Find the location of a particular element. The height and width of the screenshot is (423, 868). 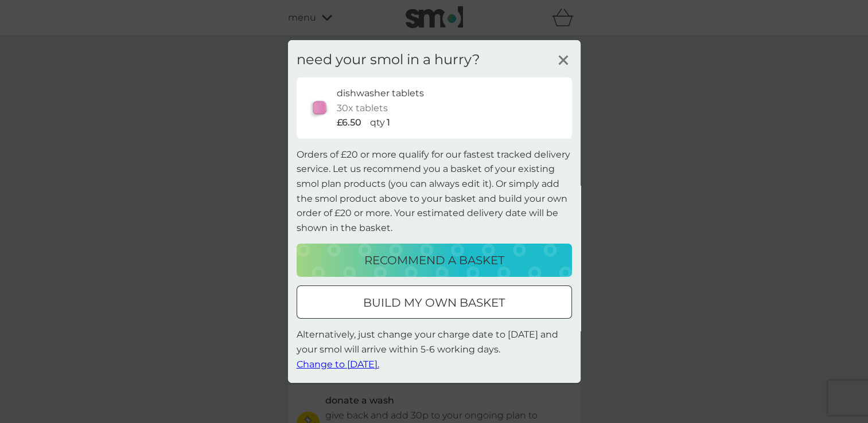

p: qty is located at coordinates (377, 123).